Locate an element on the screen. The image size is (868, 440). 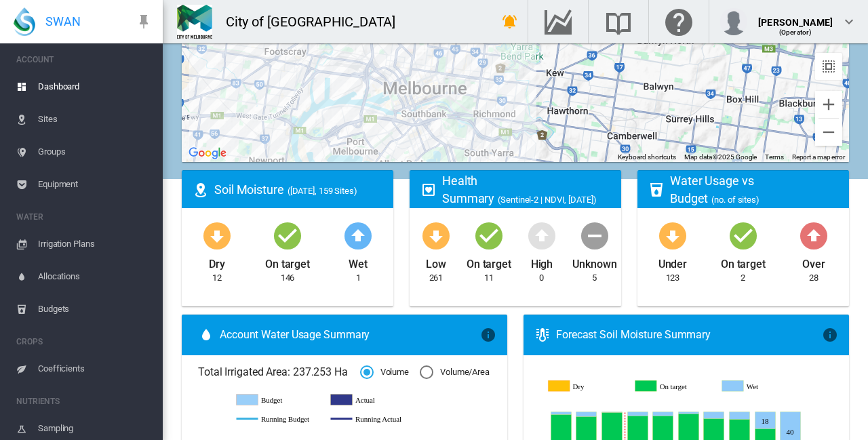
div: 261 is located at coordinates (436, 278).